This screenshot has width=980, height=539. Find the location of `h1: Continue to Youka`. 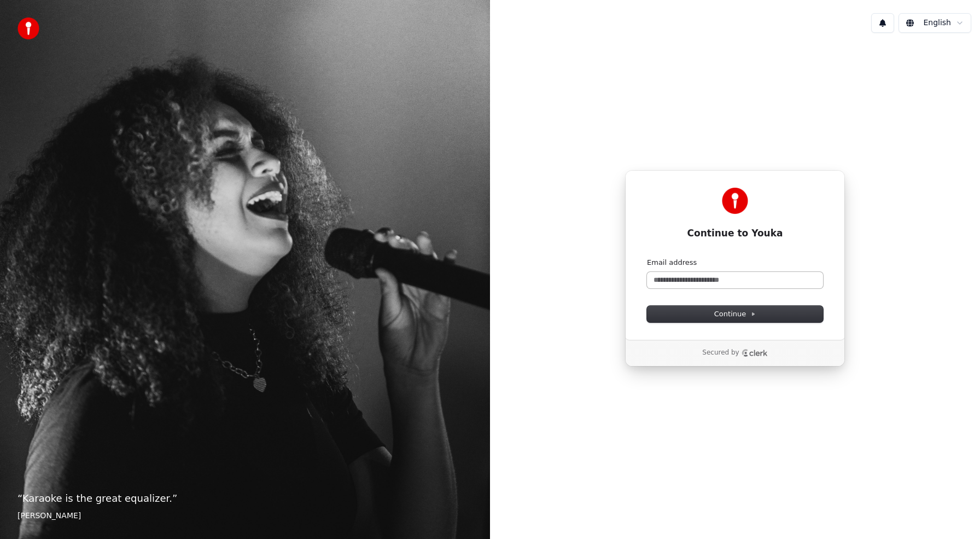

h1: Continue to Youka is located at coordinates (735, 234).